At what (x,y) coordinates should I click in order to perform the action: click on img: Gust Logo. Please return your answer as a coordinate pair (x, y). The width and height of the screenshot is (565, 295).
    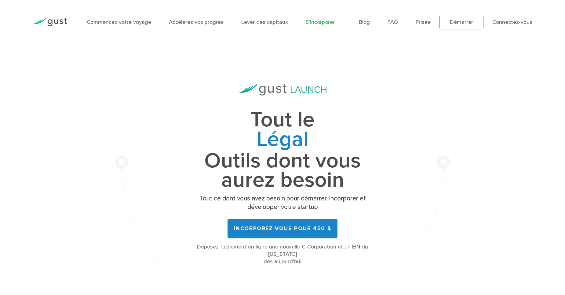
    Looking at the image, I should click on (50, 22).